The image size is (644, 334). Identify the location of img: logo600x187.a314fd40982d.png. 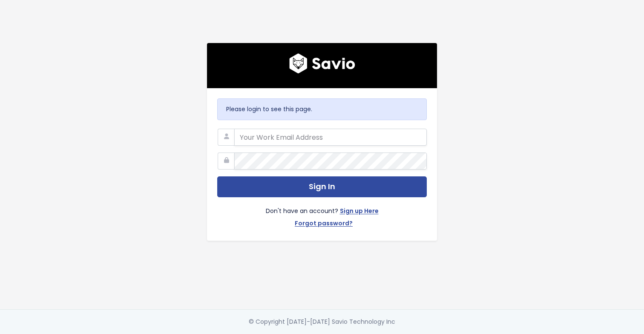
(322, 64).